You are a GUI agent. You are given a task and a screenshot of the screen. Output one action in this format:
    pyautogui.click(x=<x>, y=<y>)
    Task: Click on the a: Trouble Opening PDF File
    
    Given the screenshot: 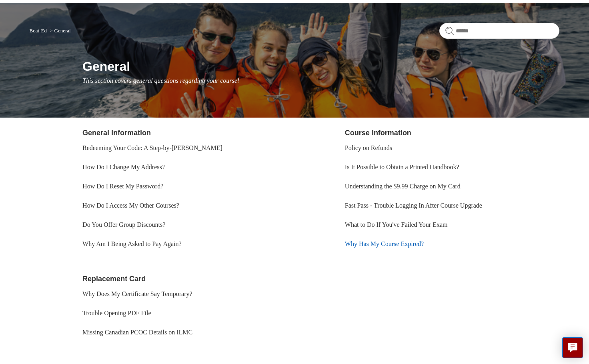 What is the action you would take?
    pyautogui.click(x=117, y=313)
    